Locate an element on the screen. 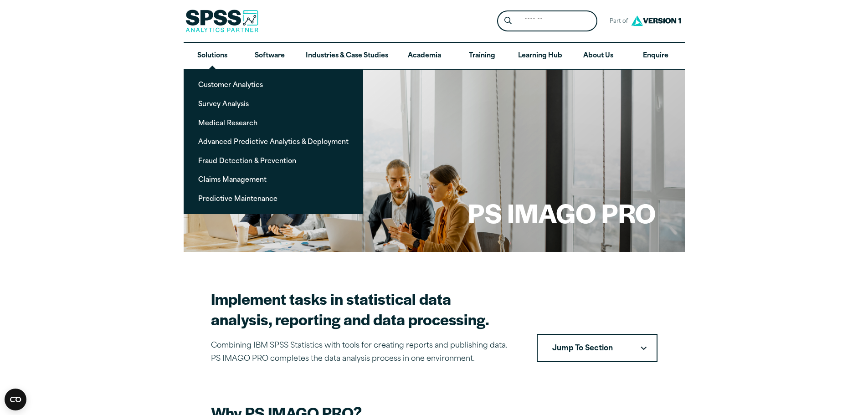  nav: Desktop version of site main menu is located at coordinates (434, 56).